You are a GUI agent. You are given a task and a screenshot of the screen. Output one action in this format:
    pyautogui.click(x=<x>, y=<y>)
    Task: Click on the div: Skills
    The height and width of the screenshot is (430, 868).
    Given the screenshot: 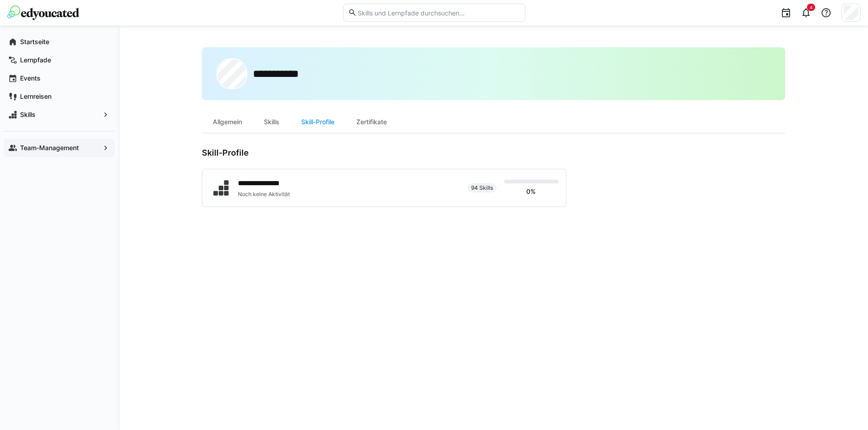 What is the action you would take?
    pyautogui.click(x=272, y=122)
    